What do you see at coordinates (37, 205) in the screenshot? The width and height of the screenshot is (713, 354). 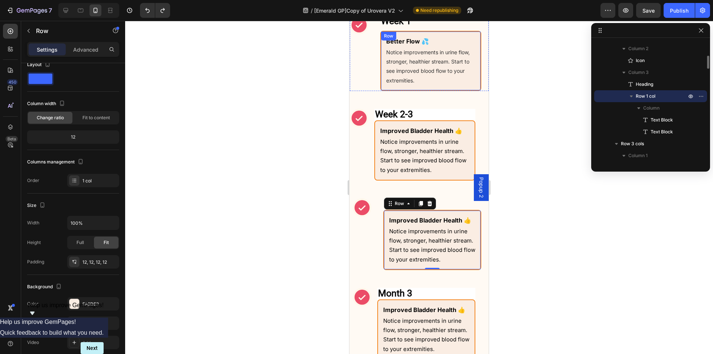 I see `div: Size` at bounding box center [37, 205].